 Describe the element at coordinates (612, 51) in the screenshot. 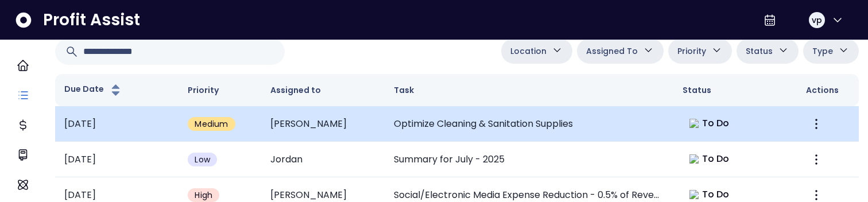

I see `span: Assigned To` at that location.